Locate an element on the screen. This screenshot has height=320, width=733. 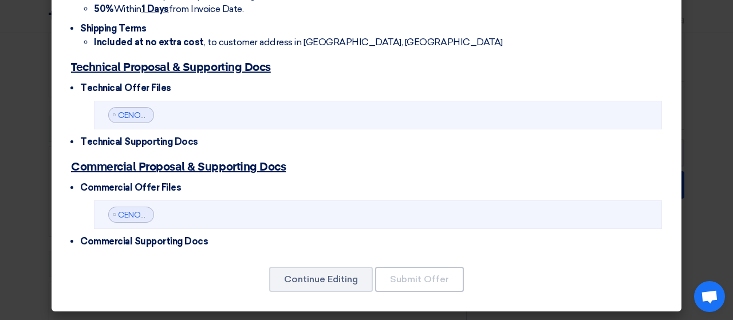
span: Technical Supporting Docs is located at coordinates (139, 141).